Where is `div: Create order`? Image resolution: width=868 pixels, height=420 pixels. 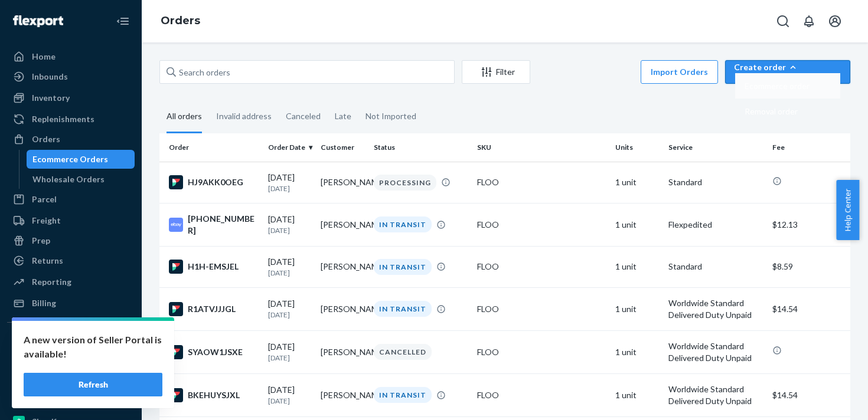
div: Create order is located at coordinates (787, 67).